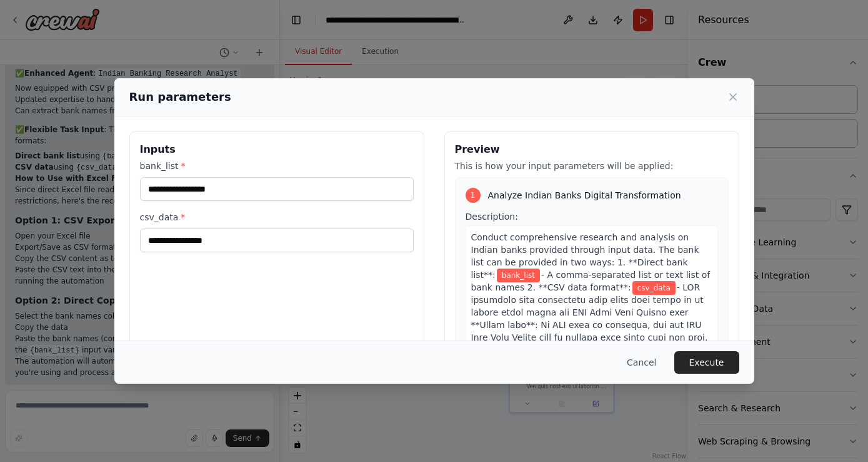 The image size is (868, 462). I want to click on p: This is how your input parameters will be applied:, so click(592, 166).